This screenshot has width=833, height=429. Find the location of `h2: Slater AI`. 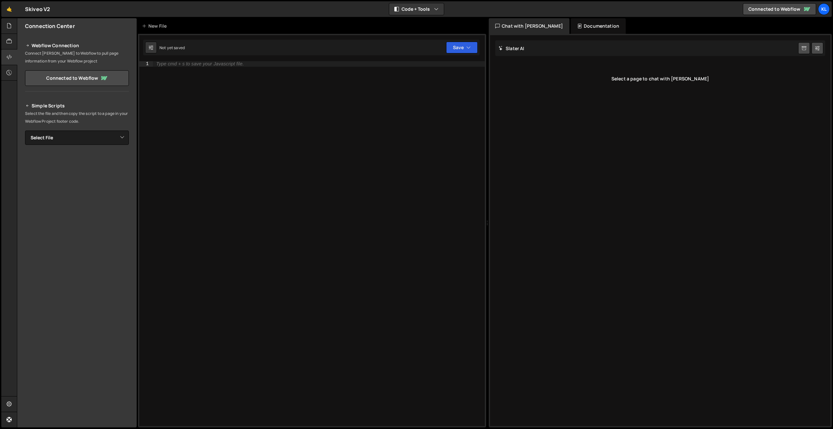

h2: Slater AI is located at coordinates (511, 48).